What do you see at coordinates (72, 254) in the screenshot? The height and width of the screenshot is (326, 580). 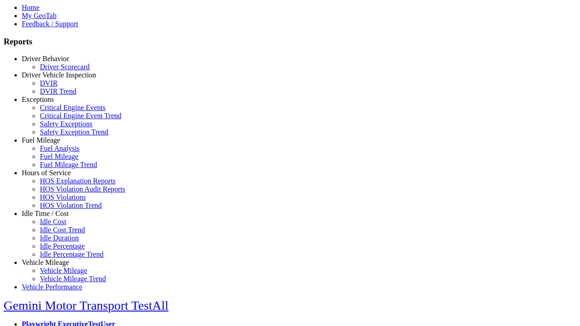 I see `a: Idle Percentage Trend` at bounding box center [72, 254].